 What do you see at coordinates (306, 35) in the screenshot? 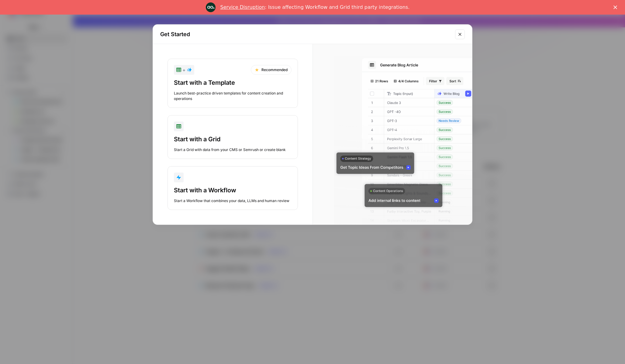
I see `h2: Get Started` at bounding box center [306, 35].